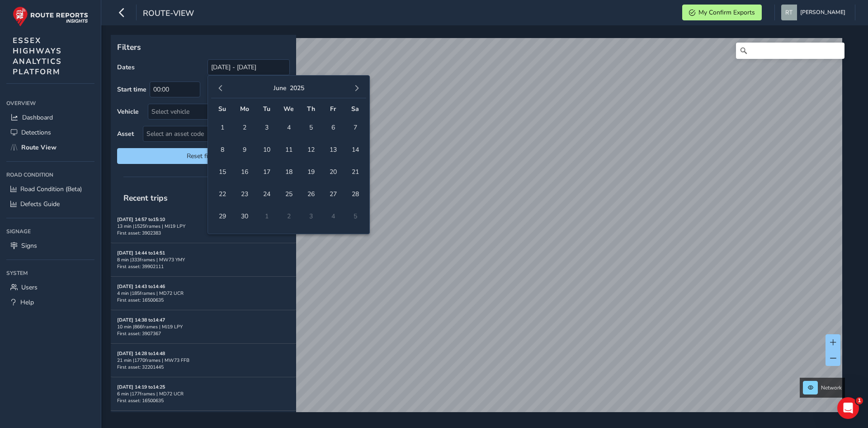  What do you see at coordinates (50, 231) in the screenshot?
I see `div: Signage` at bounding box center [50, 231].